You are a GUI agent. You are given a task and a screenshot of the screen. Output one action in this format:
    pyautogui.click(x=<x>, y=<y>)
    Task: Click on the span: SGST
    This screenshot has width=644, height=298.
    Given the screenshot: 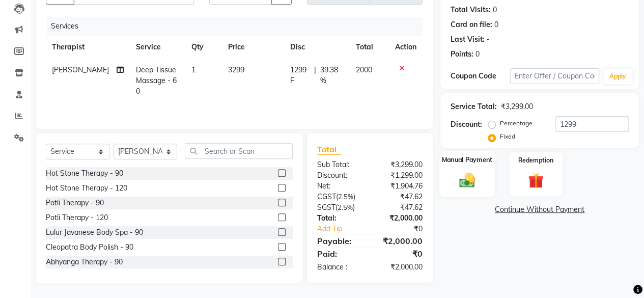 What is the action you would take?
    pyautogui.click(x=327, y=207)
    